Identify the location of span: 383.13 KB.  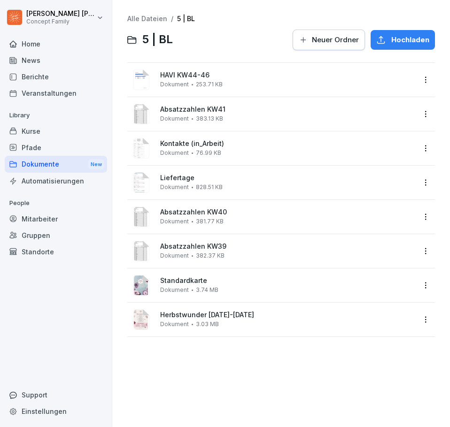
(209, 119).